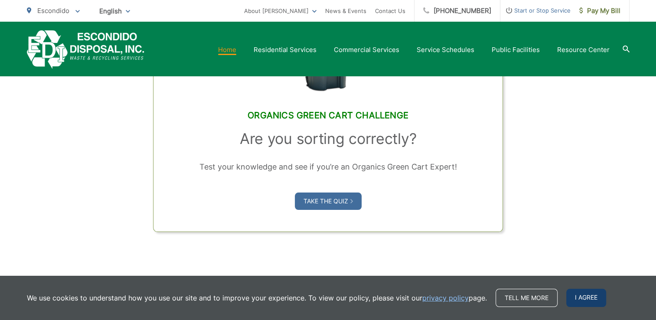 This screenshot has height=320, width=656. Describe the element at coordinates (328, 115) in the screenshot. I see `h2: Organics Green Cart Challenge` at that location.